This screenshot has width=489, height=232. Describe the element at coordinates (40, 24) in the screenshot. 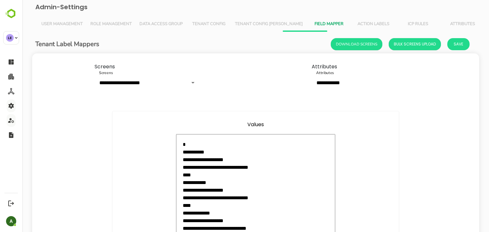

I see `span: User Management` at that location.